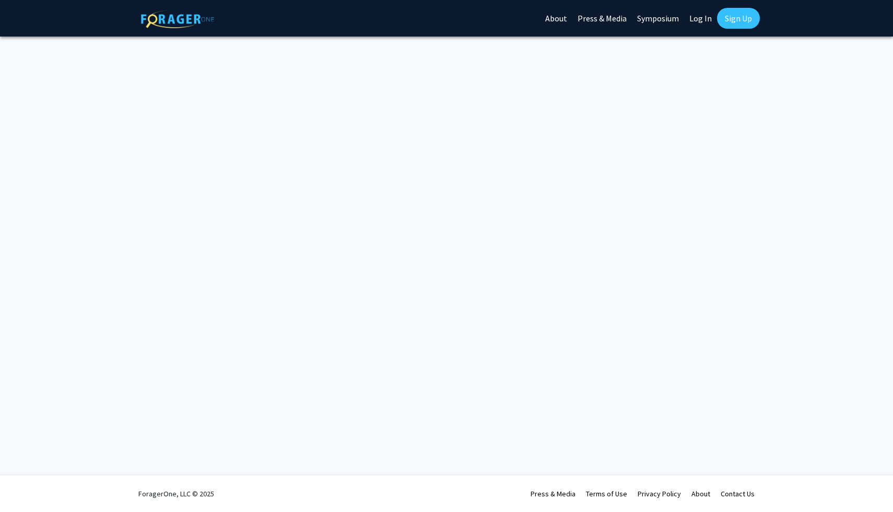 The image size is (893, 512). Describe the element at coordinates (177, 19) in the screenshot. I see `img: ForagerOne Logo` at that location.